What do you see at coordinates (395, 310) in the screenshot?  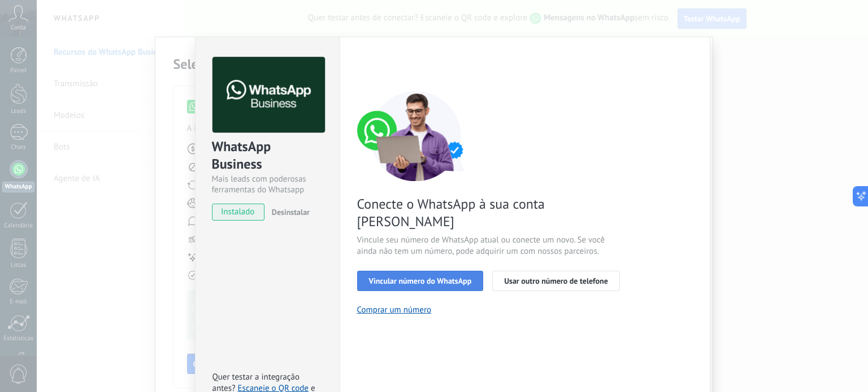 I see `button: Comprar um número` at bounding box center [395, 310].